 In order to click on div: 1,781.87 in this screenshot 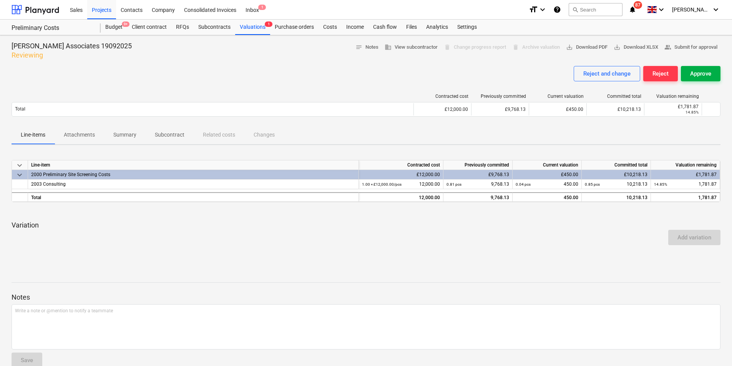, I will do `click(685, 198)`.